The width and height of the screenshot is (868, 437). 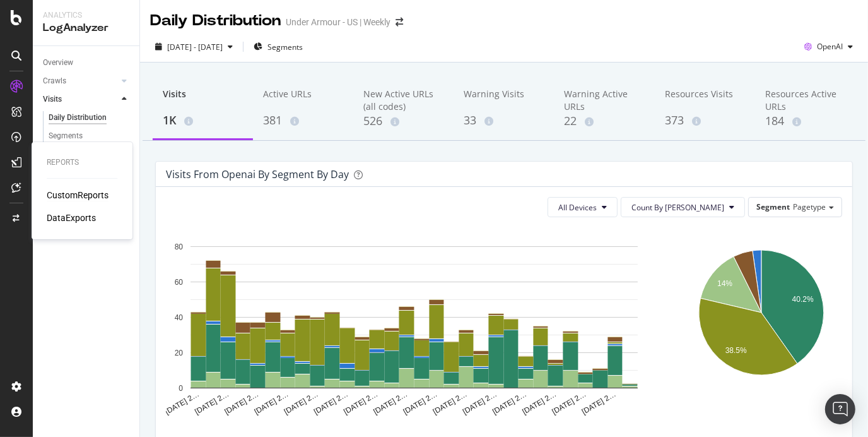 I want to click on a: Visits, so click(x=80, y=100).